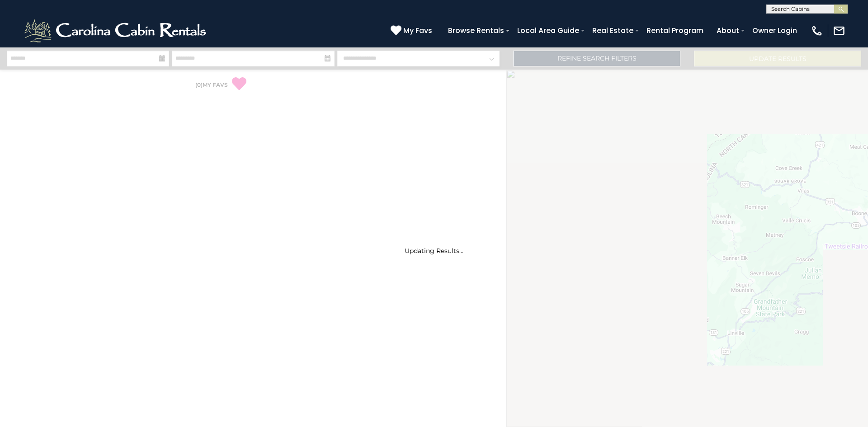 The width and height of the screenshot is (868, 427). What do you see at coordinates (476, 30) in the screenshot?
I see `a: Browse Rentals` at bounding box center [476, 30].